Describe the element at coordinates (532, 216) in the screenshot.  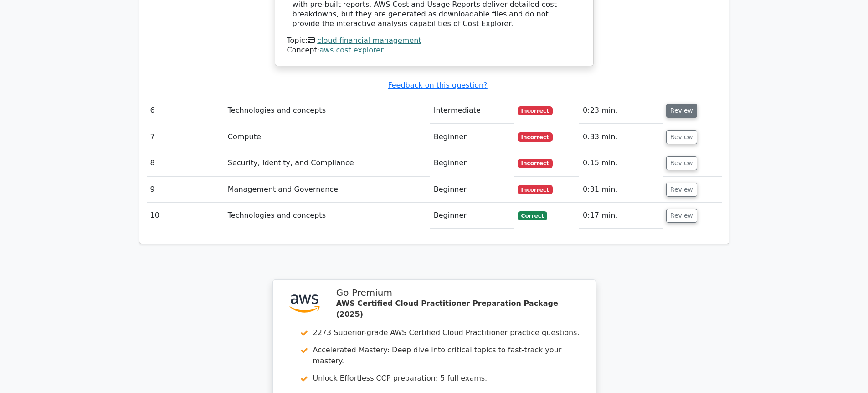
I see `span: Correct` at that location.